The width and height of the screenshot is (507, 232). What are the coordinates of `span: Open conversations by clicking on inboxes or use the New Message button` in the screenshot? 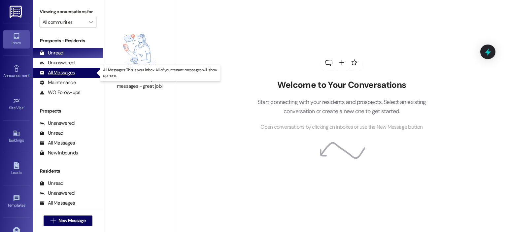 It's located at (341, 127).